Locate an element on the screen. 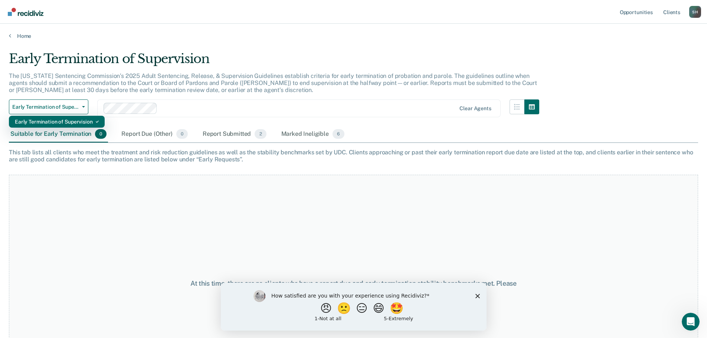 Image resolution: width=707 pixels, height=338 pixels. div: Marked Ineligible6 is located at coordinates (313, 134).